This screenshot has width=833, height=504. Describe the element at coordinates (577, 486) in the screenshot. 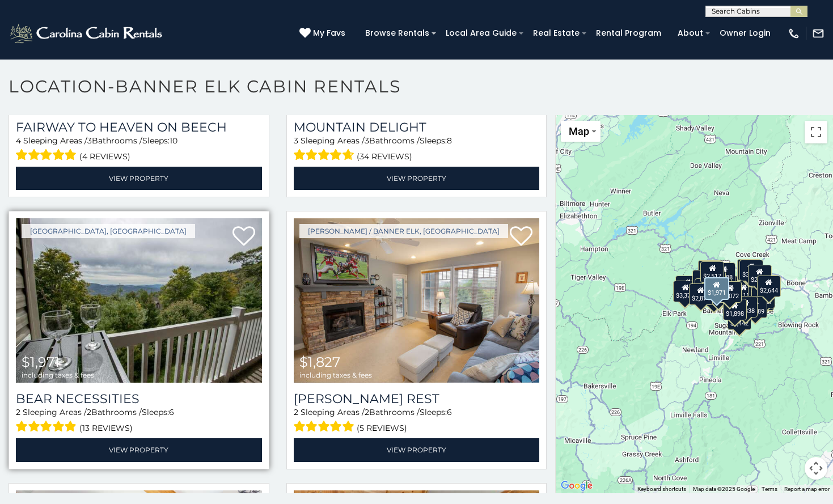

I see `a: Open this area in Google Maps (opens a new window)` at that location.